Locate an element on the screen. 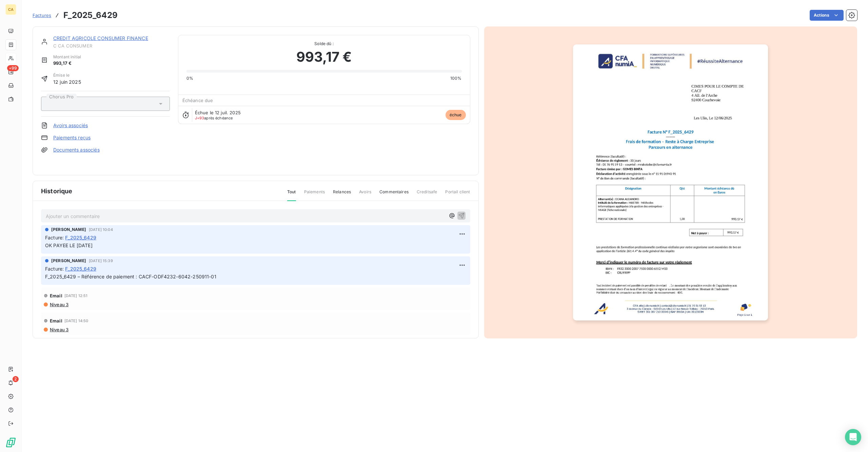 This screenshot has width=868, height=452. span: J+93 is located at coordinates (200, 118).